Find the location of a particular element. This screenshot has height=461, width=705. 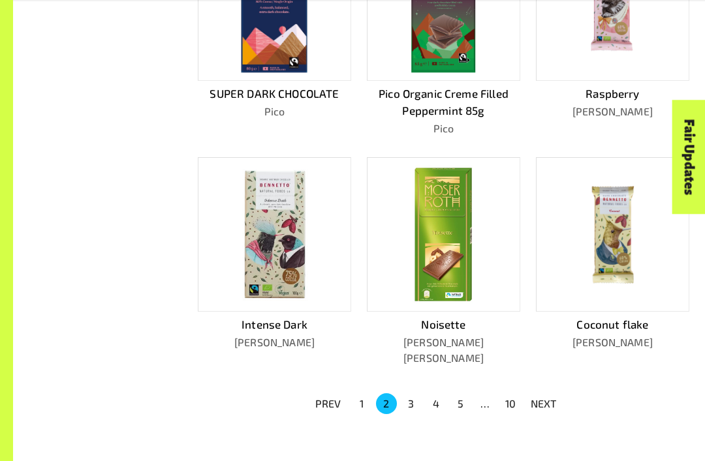

p: Noisette is located at coordinates (443, 325).